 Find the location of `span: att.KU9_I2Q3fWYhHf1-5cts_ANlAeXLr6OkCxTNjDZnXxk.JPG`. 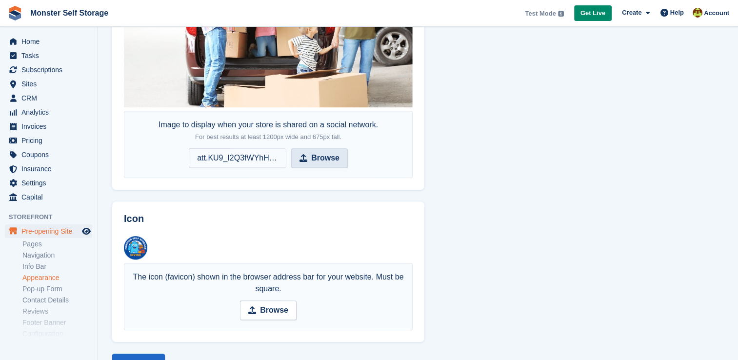

span: att.KU9_I2Q3fWYhHf1-5cts_ANlAeXLr6OkCxTNjDZnXxk.JPG is located at coordinates (238, 158).